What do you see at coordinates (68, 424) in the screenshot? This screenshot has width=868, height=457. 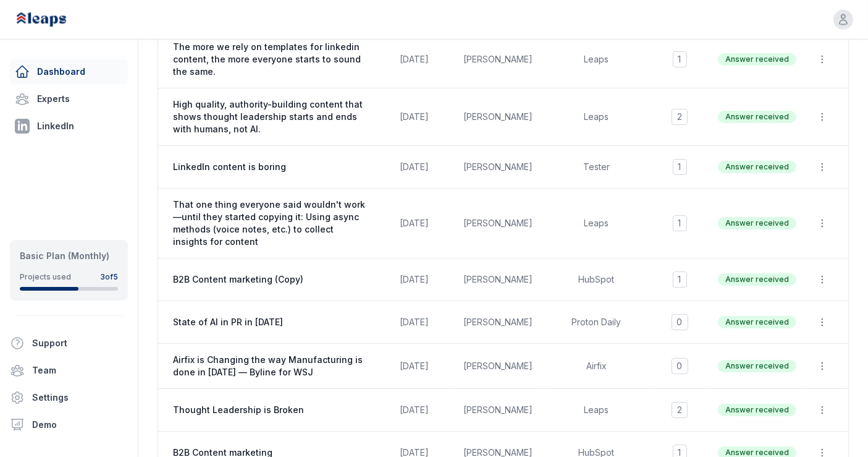 I see `a: Demo` at bounding box center [68, 424].